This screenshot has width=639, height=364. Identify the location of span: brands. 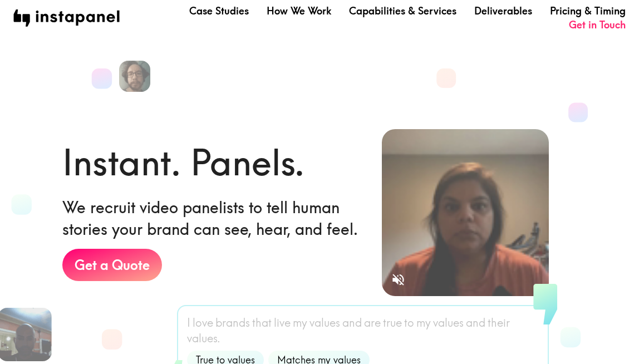
(233, 323).